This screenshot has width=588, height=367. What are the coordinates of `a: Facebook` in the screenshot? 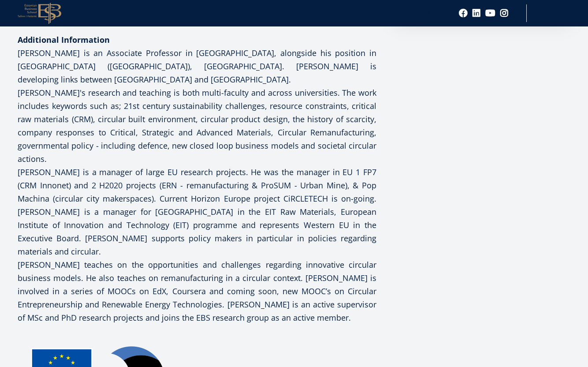 It's located at (463, 13).